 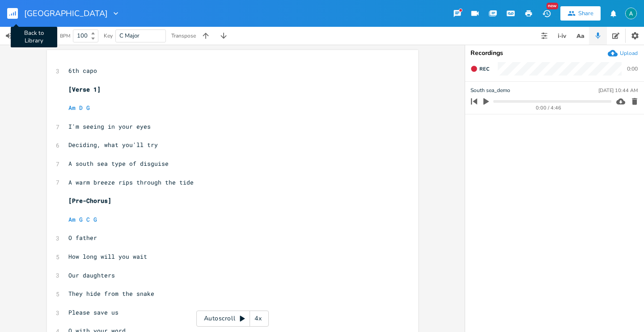 I want to click on span: [Verse 1], so click(x=84, y=89).